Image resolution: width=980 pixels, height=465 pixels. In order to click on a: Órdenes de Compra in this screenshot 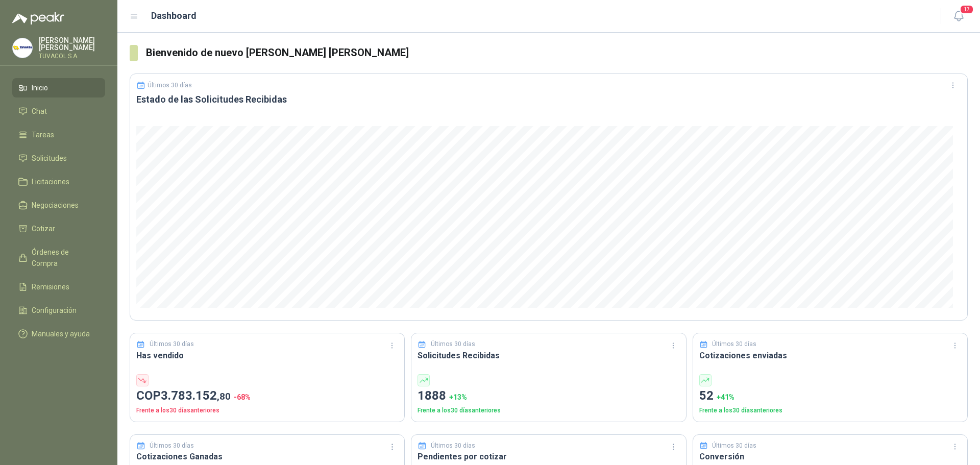, I will do `click(59, 258)`.